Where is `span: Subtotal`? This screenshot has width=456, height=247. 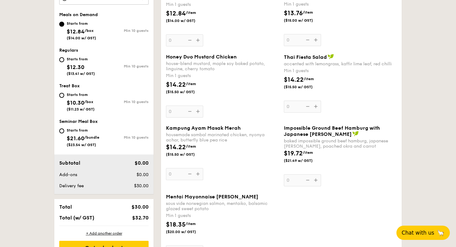
span: Subtotal is located at coordinates (70, 163).